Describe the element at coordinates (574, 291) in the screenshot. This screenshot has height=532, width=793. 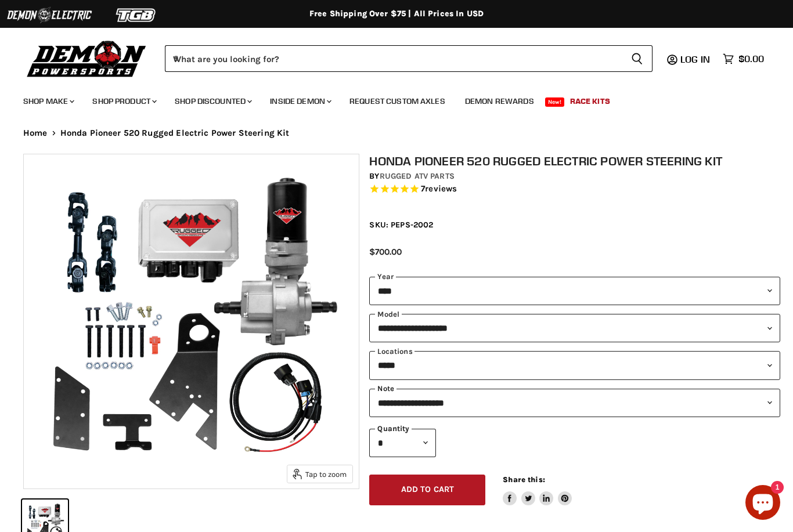
I see `select: year` at that location.